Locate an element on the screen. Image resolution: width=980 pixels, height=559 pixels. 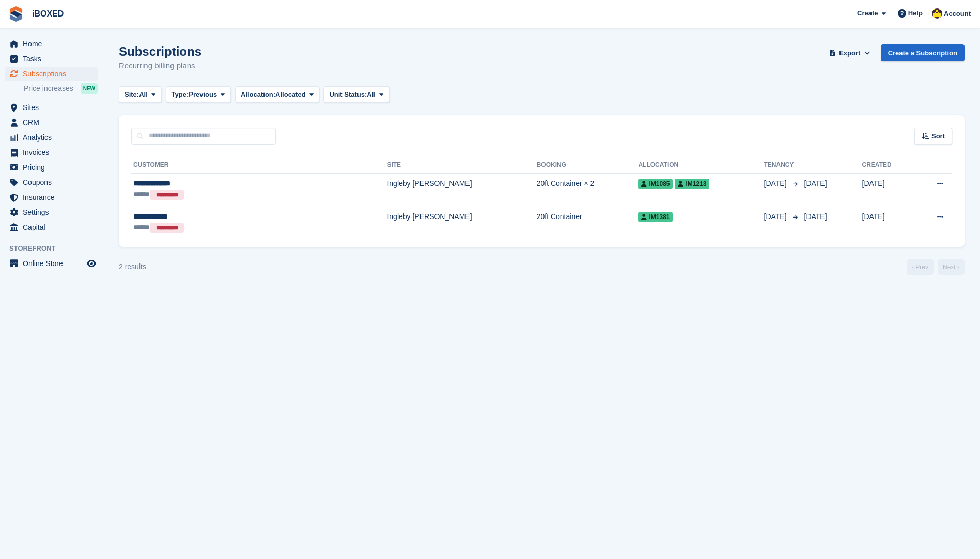
div: NEW is located at coordinates (89, 89).